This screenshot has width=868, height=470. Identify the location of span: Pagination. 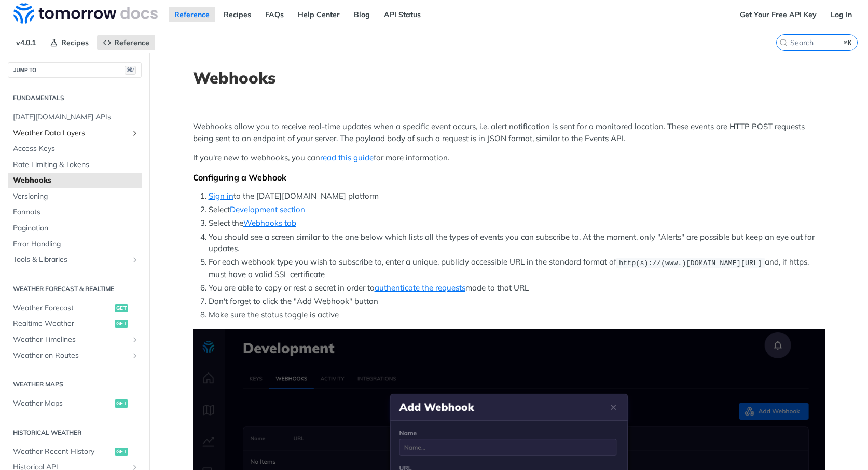
(76, 229).